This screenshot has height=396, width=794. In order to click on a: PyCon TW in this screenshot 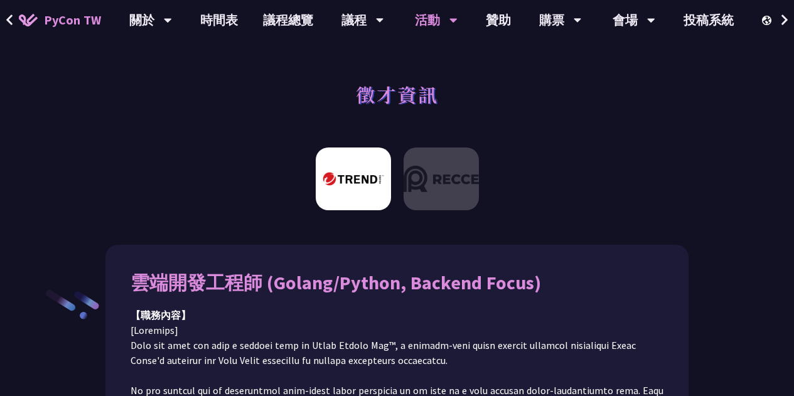, I will do `click(60, 20)`.